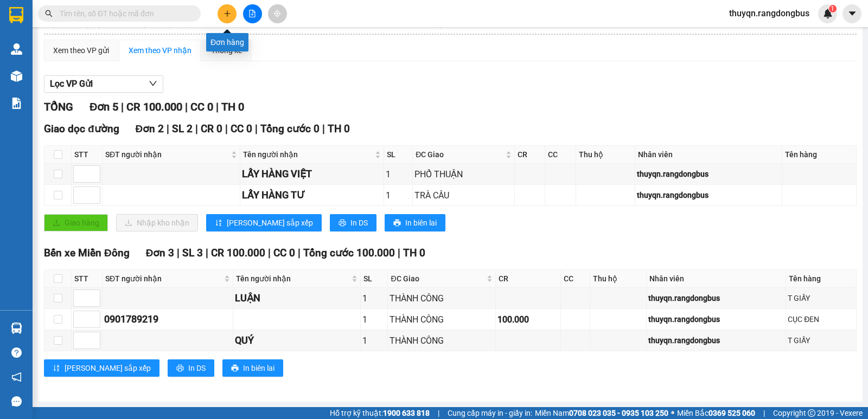  What do you see at coordinates (81, 50) in the screenshot?
I see `div: Xem theo VP gửi` at bounding box center [81, 50].